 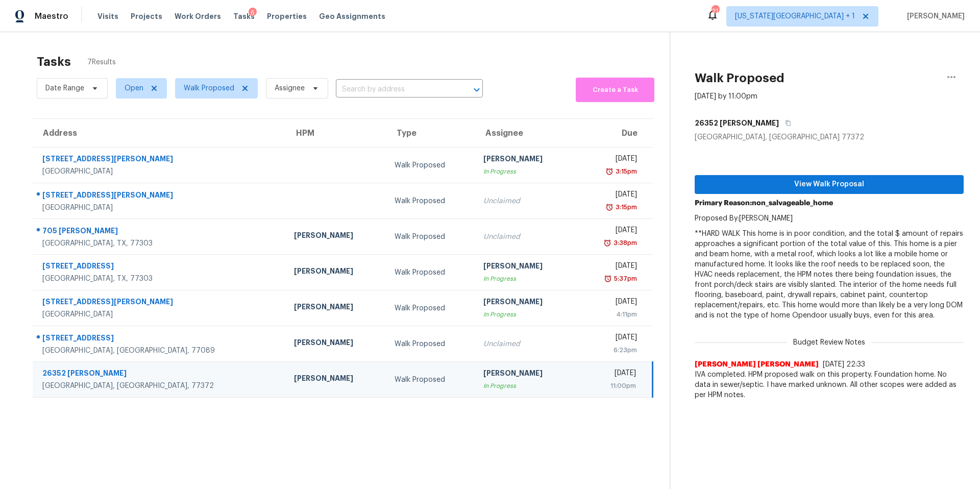 What do you see at coordinates (253, 12) in the screenshot?
I see `div: 6` at bounding box center [253, 12].